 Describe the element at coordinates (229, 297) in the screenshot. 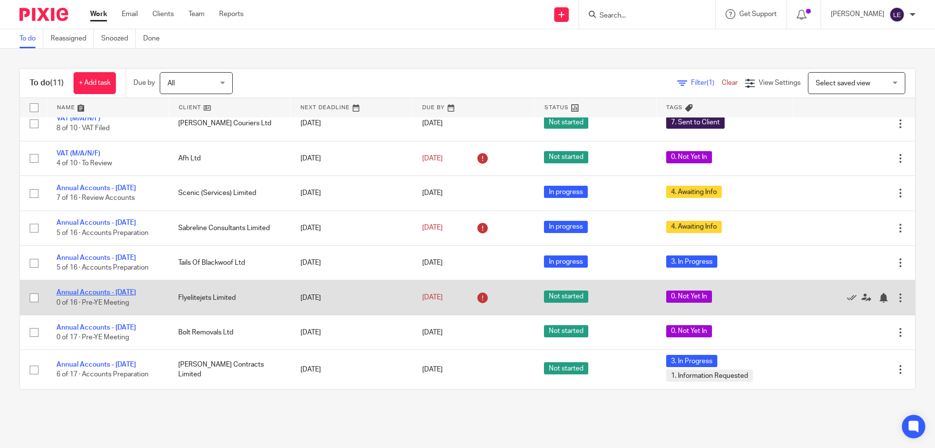

I see `td: Flyelitejets Limited` at that location.